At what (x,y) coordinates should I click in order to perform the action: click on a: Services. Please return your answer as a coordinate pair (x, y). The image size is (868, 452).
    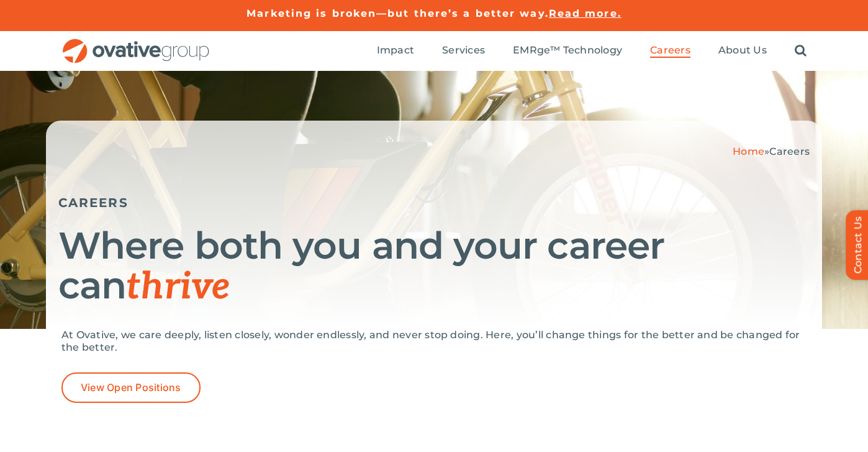
    Looking at the image, I should click on (463, 51).